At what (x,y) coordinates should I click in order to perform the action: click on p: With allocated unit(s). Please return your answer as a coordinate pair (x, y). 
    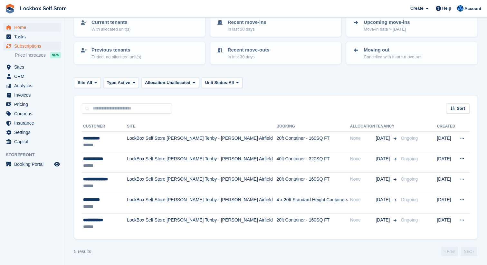
    Looking at the image, I should click on (111, 29).